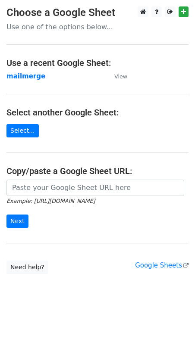 The image size is (195, 364). Describe the element at coordinates (95, 188) in the screenshot. I see `input: Paste your Google Sheet URL here` at that location.